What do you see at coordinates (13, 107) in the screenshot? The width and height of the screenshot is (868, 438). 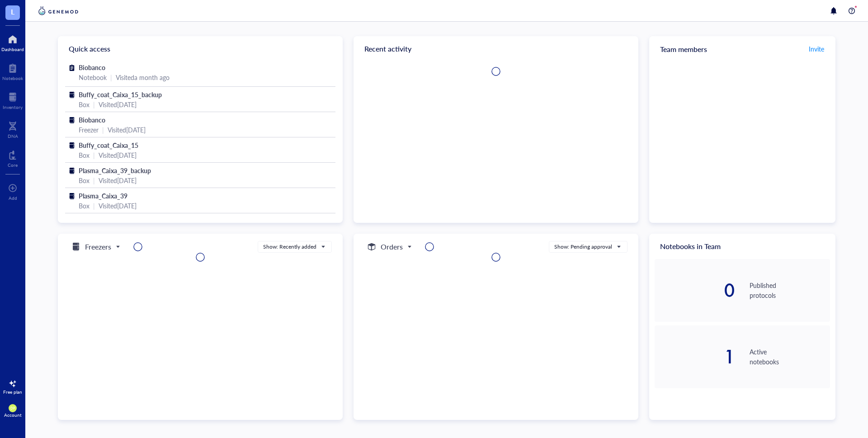 I see `div: Inventory` at bounding box center [13, 107].